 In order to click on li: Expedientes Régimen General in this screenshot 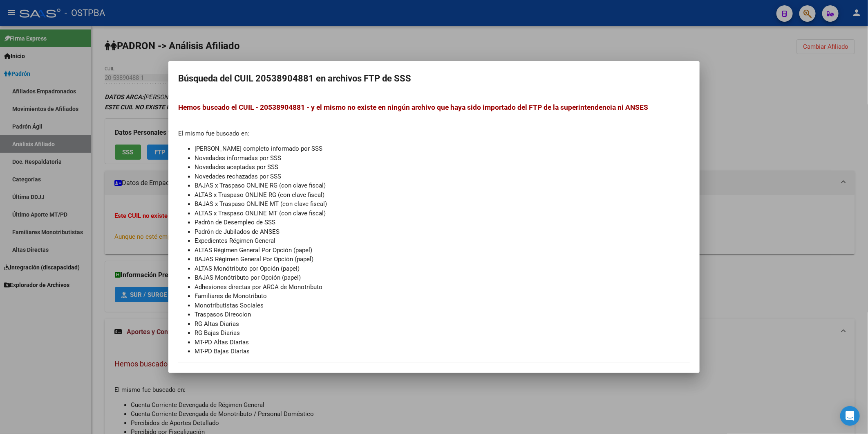, I will do `click(442, 240)`.